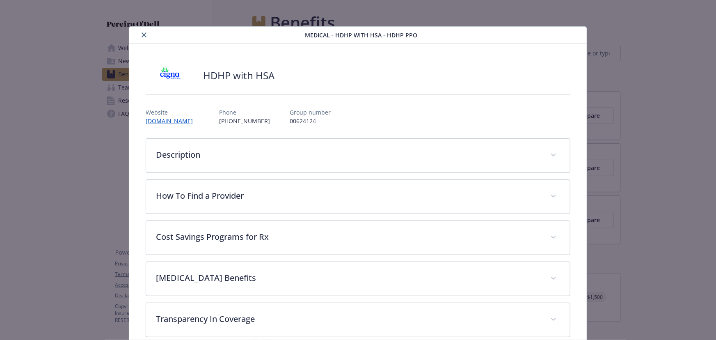 This screenshot has width=716, height=340. I want to click on h2: HDHP with HSA, so click(239, 76).